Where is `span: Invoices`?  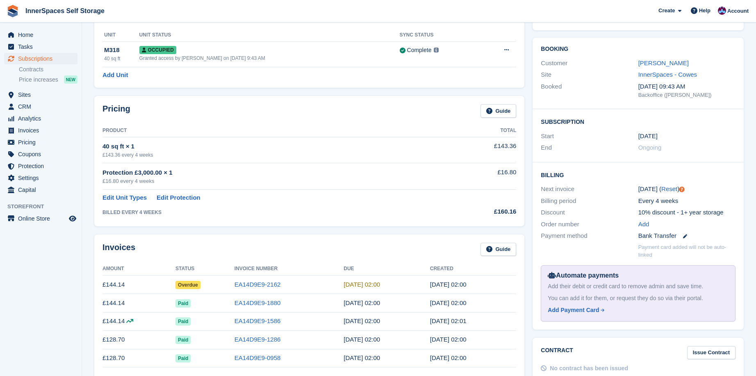 span: Invoices is located at coordinates (43, 130).